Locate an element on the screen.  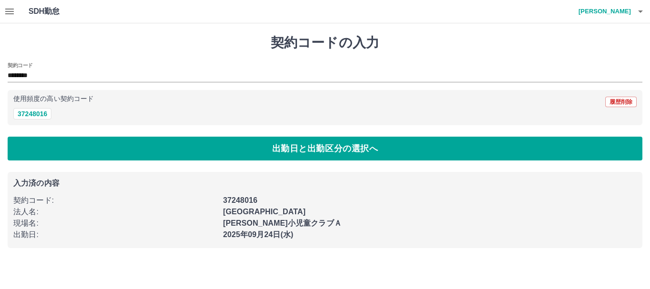
p: 契約コード : is located at coordinates (115, 200).